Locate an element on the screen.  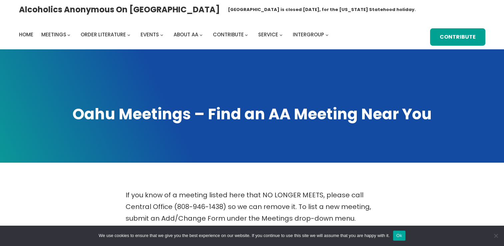
span: Meetings is located at coordinates (54, 34).